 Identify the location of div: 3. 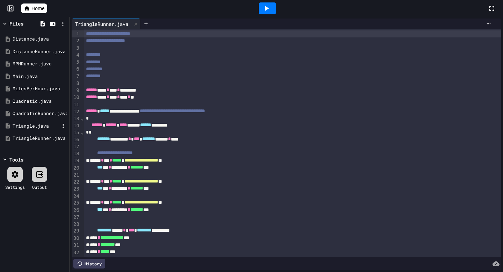
(76, 48).